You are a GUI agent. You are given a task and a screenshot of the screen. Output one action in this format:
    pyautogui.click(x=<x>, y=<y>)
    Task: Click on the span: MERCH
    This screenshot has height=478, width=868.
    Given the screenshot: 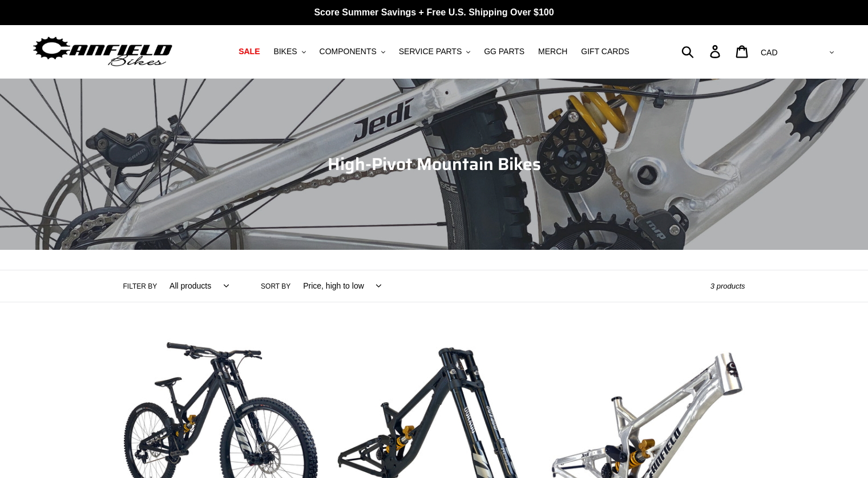 What is the action you would take?
    pyautogui.click(x=552, y=52)
    